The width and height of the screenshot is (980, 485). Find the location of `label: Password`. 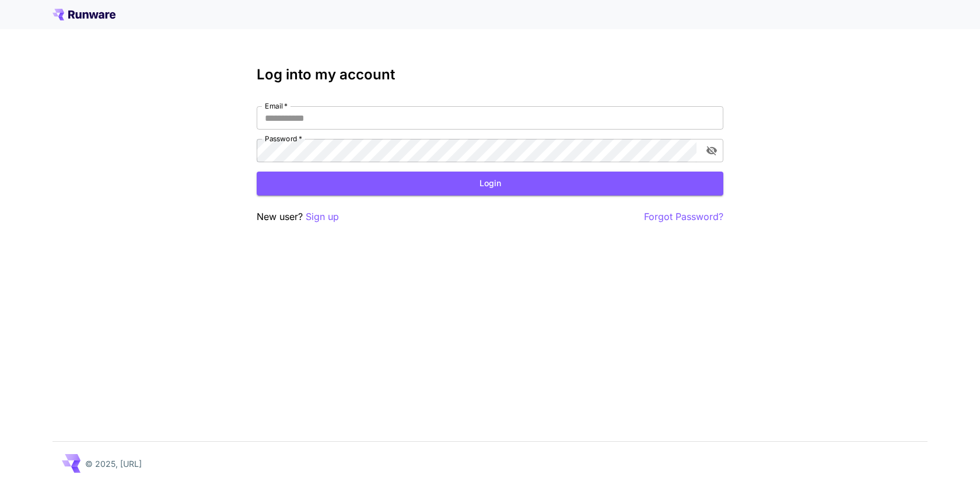

label: Password is located at coordinates (283, 139).